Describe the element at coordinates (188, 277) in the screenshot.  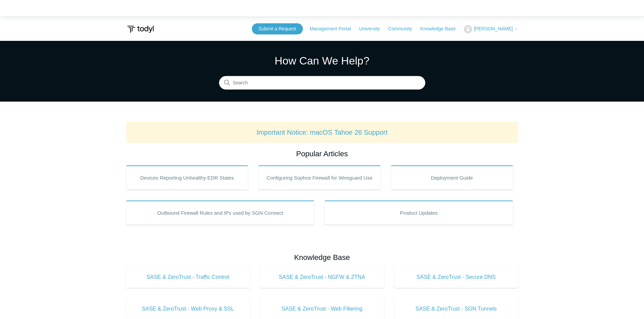
I see `span: SASE & ZeroTrust - Traffic Control` at that location.